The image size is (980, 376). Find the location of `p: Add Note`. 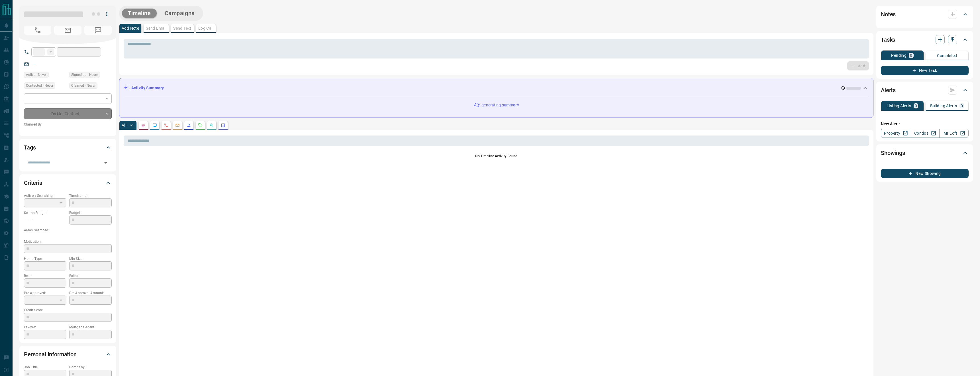

p: Add Note is located at coordinates (130, 28).